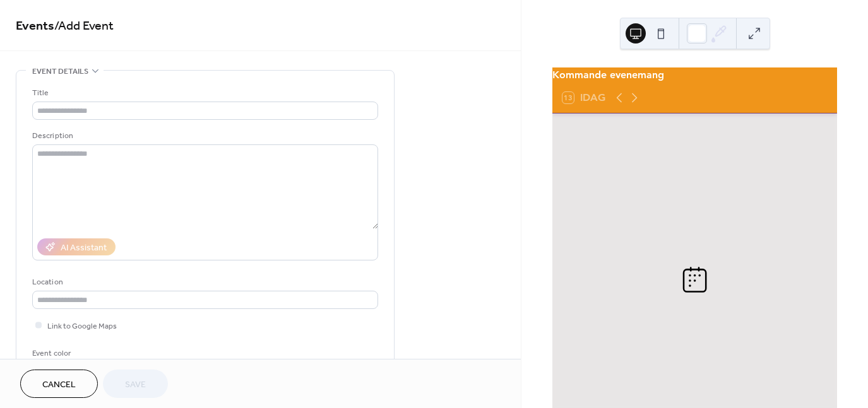  What do you see at coordinates (84, 26) in the screenshot?
I see `span: / Add Event` at bounding box center [84, 26].